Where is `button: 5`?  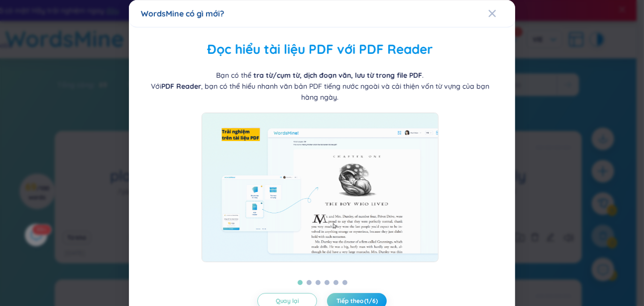 button: 5 is located at coordinates (336, 283).